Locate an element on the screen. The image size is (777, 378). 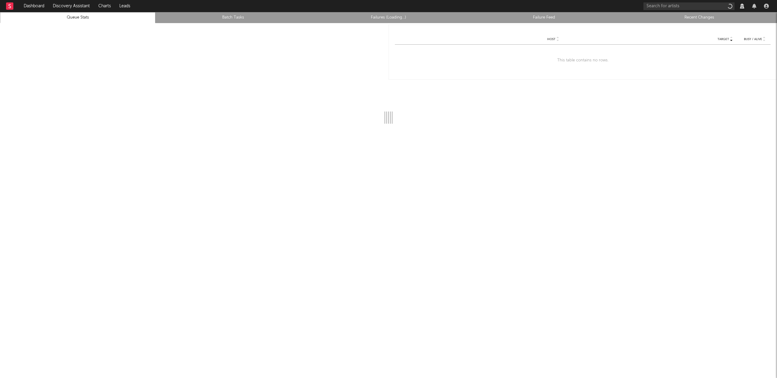
input: Search for artists is located at coordinates (689, 6).